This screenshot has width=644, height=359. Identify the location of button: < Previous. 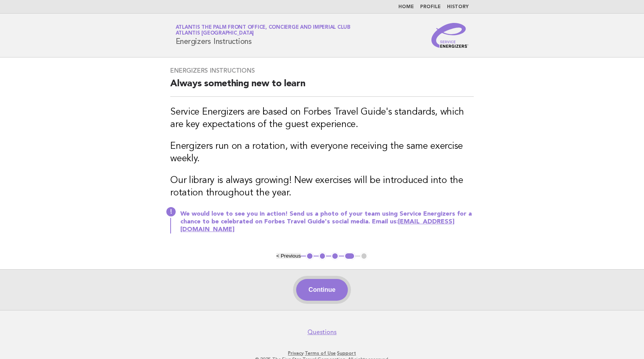
(289, 256).